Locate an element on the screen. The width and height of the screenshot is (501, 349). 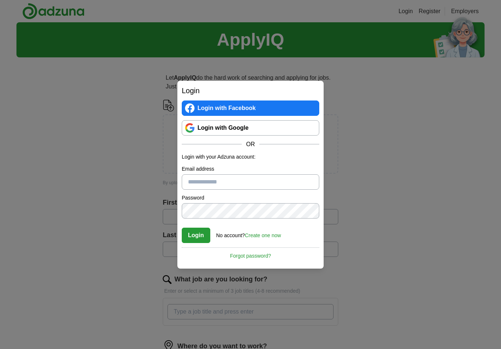
a: Login with Facebook is located at coordinates (250, 108).